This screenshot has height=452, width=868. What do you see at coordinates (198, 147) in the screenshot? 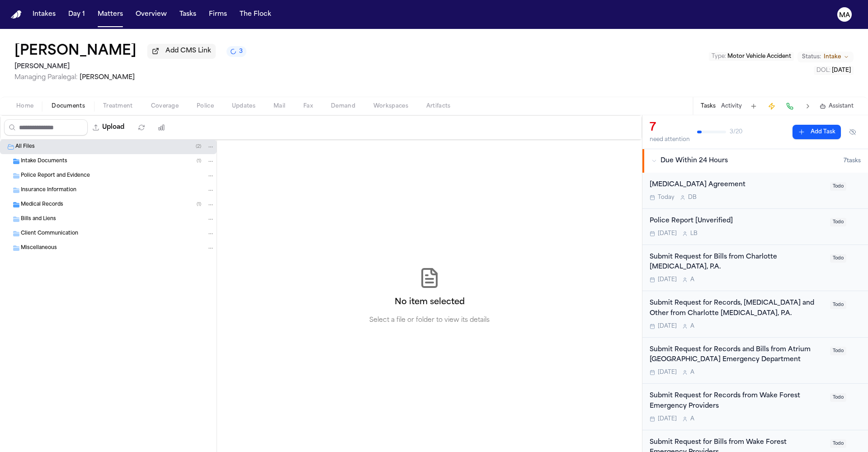
I see `span: ( 2 )` at bounding box center [198, 147].